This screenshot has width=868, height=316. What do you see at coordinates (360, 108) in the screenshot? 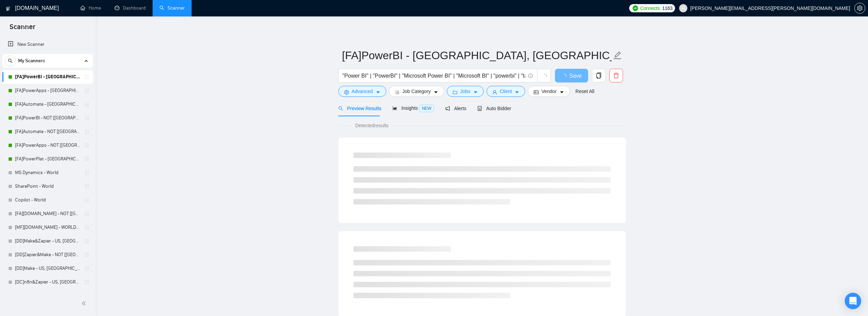
I see `span: Preview Results` at bounding box center [360, 108].